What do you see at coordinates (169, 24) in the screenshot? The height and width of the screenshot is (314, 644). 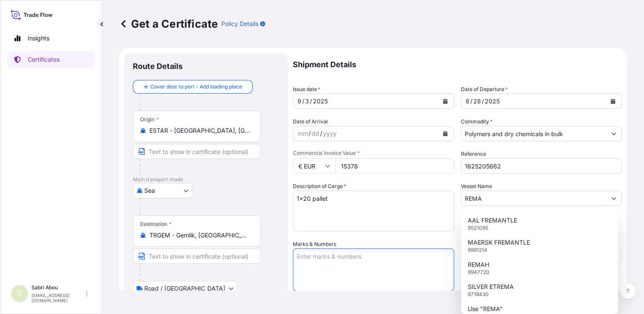 I see `p: Get a Certificate` at bounding box center [169, 24].